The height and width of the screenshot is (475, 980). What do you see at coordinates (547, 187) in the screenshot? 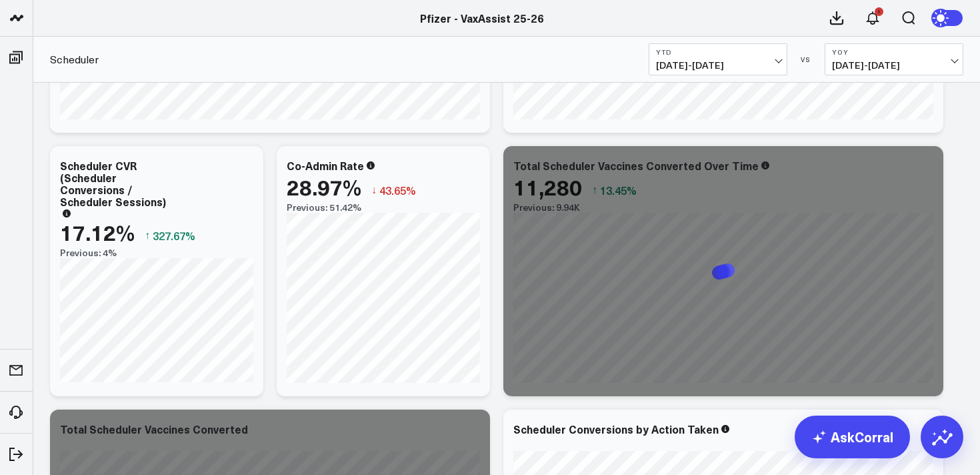
I see `div: 11,280` at bounding box center [547, 187].